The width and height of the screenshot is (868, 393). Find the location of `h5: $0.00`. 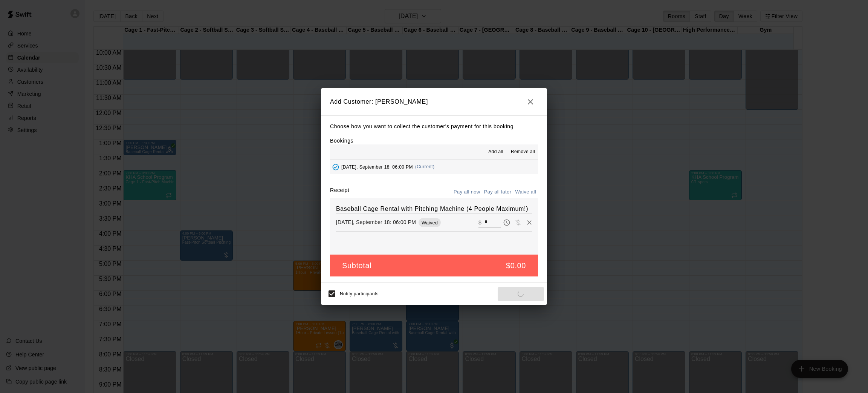

h5: $0.00 is located at coordinates (516, 265).